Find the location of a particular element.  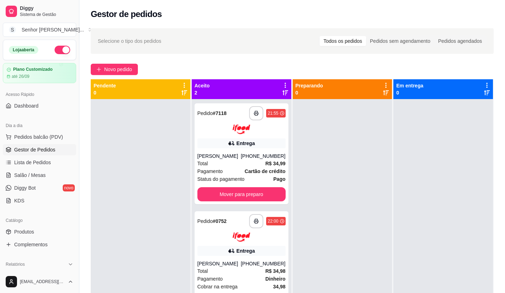

div: 21:55 is located at coordinates (273, 113).